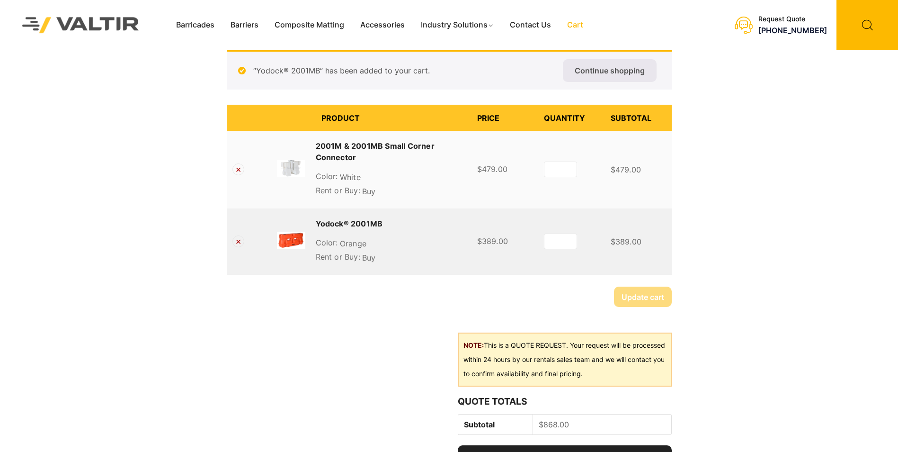 This screenshot has height=452, width=898. I want to click on a: 2001M & 2001MB Small Corner Connector, so click(391, 151).